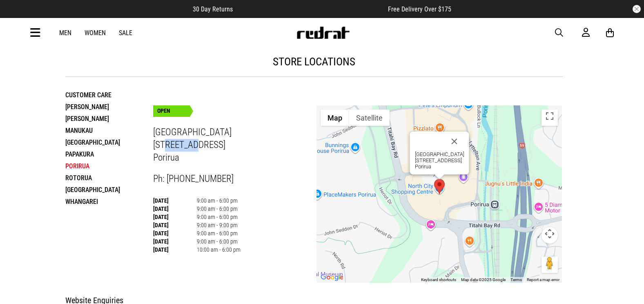 This screenshot has height=304, width=644. What do you see at coordinates (95, 33) in the screenshot?
I see `a: Women` at bounding box center [95, 33].